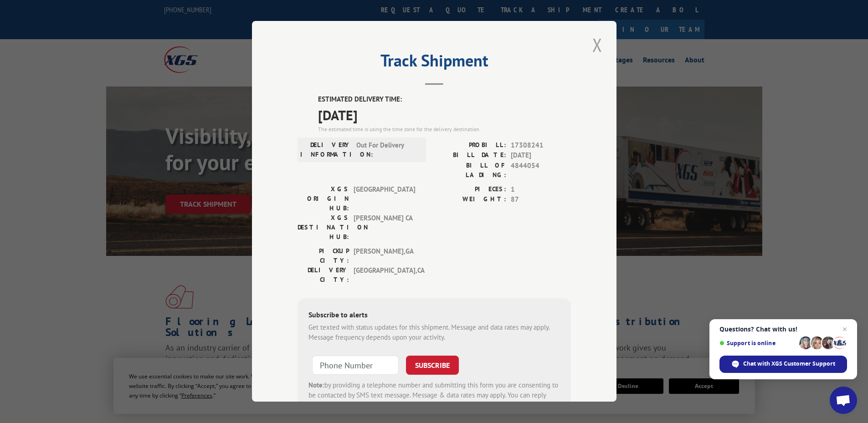  I want to click on label: PROBILL:, so click(470, 145).